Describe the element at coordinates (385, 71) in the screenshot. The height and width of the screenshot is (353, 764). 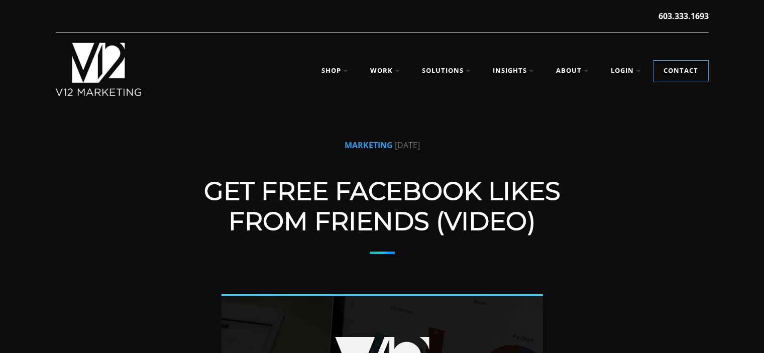
I see `a: Work` at that location.